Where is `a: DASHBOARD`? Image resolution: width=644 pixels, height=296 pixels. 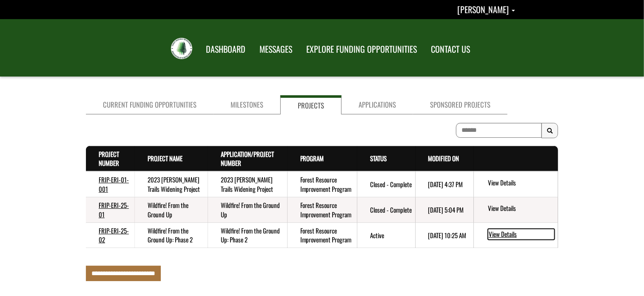 a: DASHBOARD is located at coordinates (226, 49).